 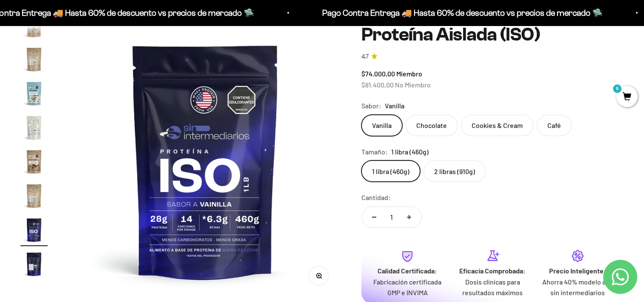 What do you see at coordinates (395, 105) in the screenshot?
I see `span: Vanilla` at bounding box center [395, 105].